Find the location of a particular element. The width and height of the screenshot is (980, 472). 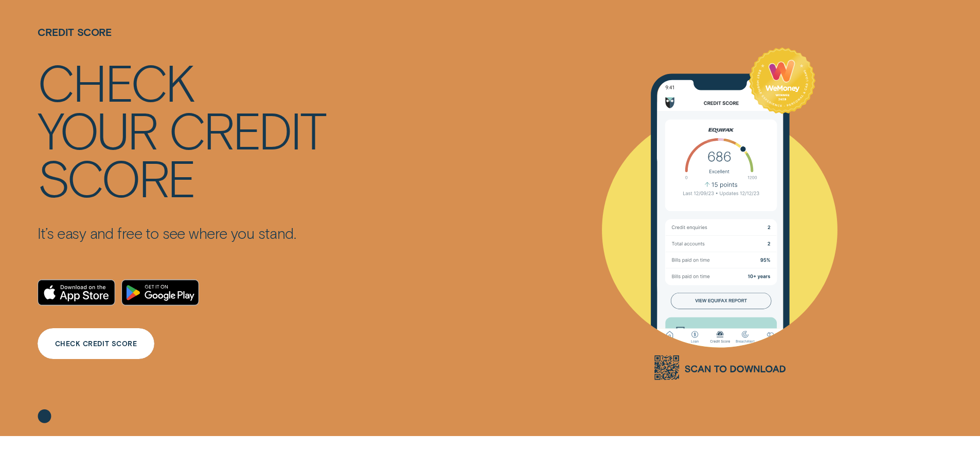

h4: Check your credit score is located at coordinates (181, 129).